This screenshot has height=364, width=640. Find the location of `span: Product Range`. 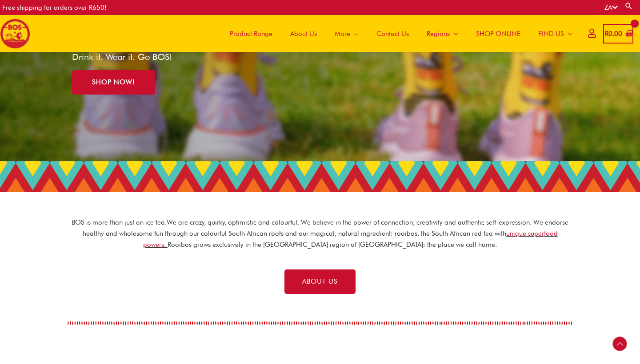

span: Product Range is located at coordinates (251, 34).